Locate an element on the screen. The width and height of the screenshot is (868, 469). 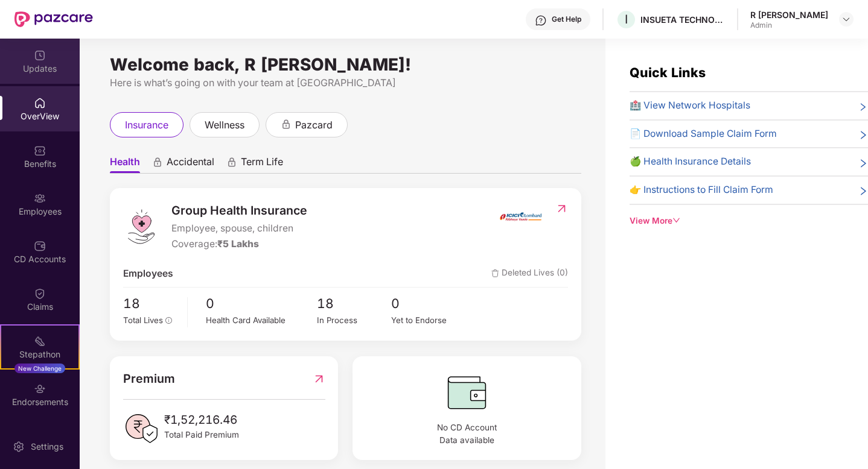
img: insurerIcon is located at coordinates (520, 217).